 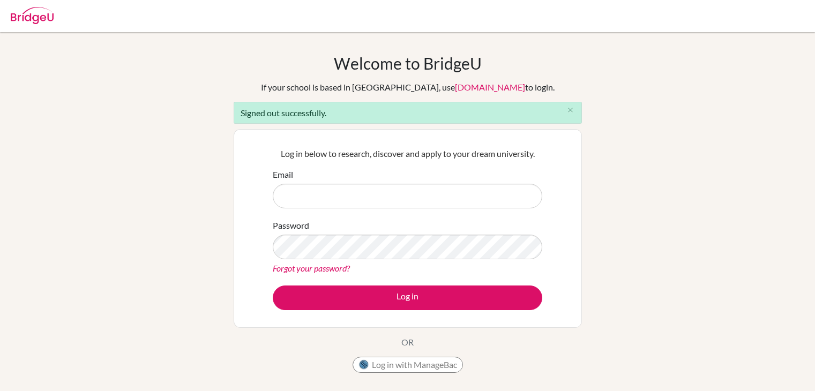 What do you see at coordinates (32, 16) in the screenshot?
I see `img: Bridge-U` at bounding box center [32, 16].